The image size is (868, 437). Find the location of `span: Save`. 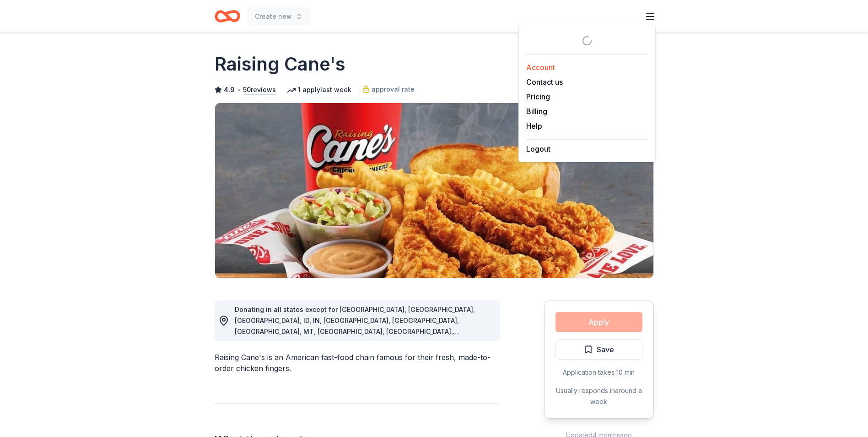

span: Save is located at coordinates (605, 349).